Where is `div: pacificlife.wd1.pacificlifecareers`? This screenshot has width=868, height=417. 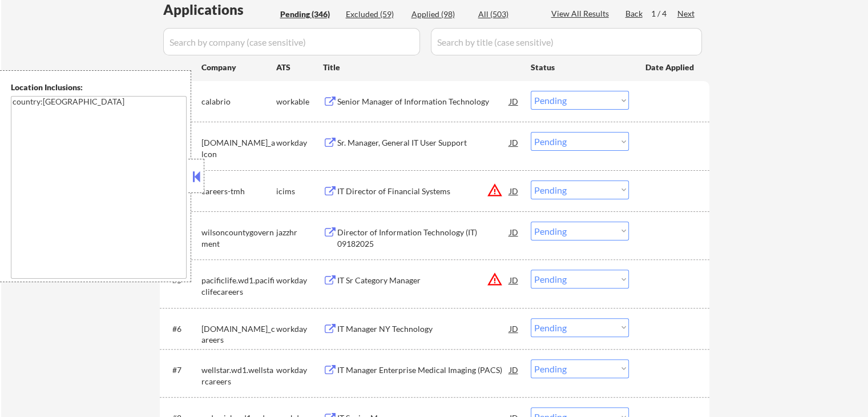
div: pacificlife.wd1.pacificlifecareers is located at coordinates (238, 285).